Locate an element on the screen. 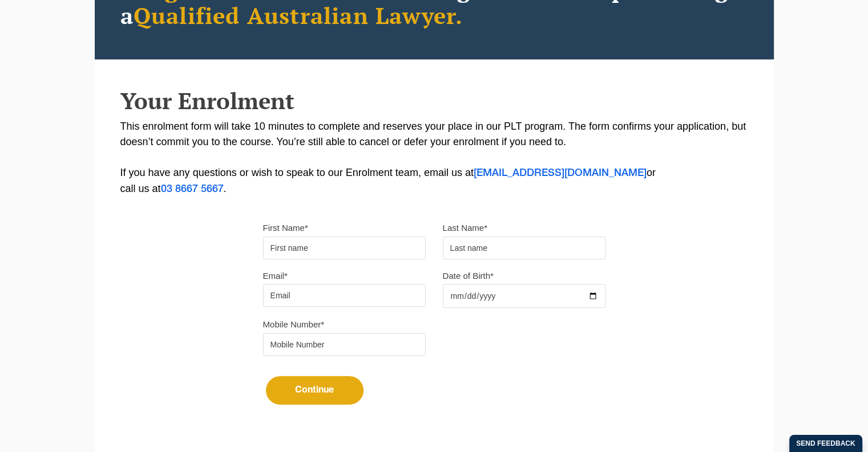 The image size is (868, 452). input: Last name is located at coordinates (524, 248).